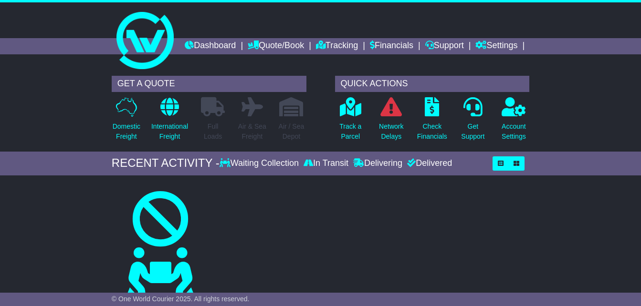 The image size is (641, 306). What do you see at coordinates (432, 122) in the screenshot?
I see `a: CheckFinancials` at bounding box center [432, 122].